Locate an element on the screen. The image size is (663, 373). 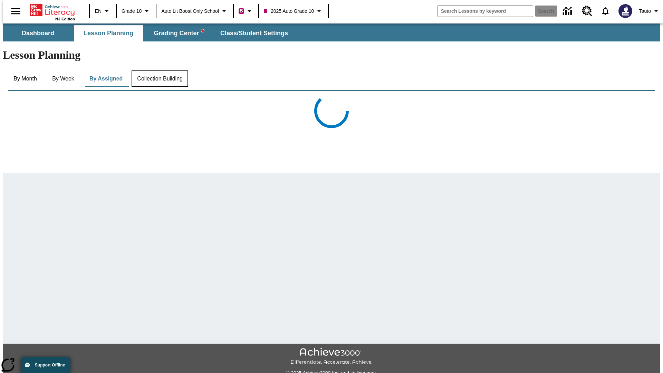
button: Lesson Planning is located at coordinates (108, 33).